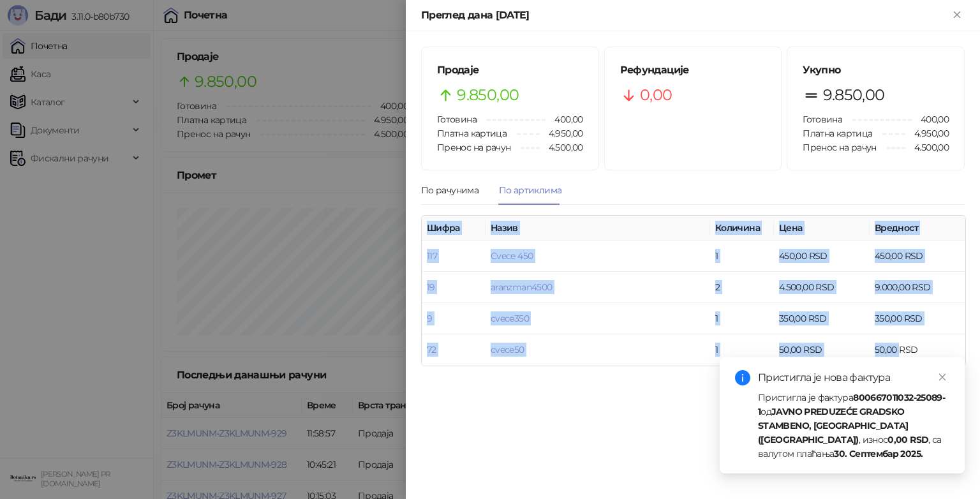 Image resolution: width=980 pixels, height=499 pixels. What do you see at coordinates (943, 377) in the screenshot?
I see `span: close` at bounding box center [943, 377].